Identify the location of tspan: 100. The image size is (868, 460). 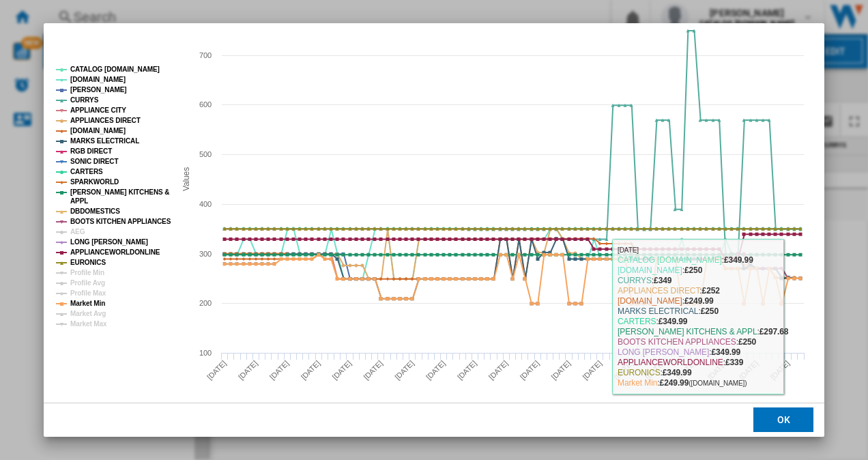
(205, 353).